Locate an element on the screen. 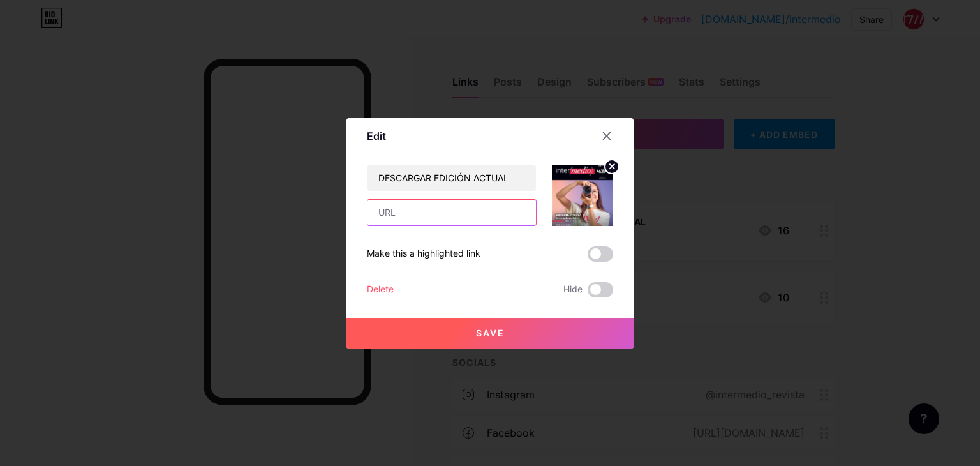 The width and height of the screenshot is (980, 466). span: Hide is located at coordinates (573, 290).